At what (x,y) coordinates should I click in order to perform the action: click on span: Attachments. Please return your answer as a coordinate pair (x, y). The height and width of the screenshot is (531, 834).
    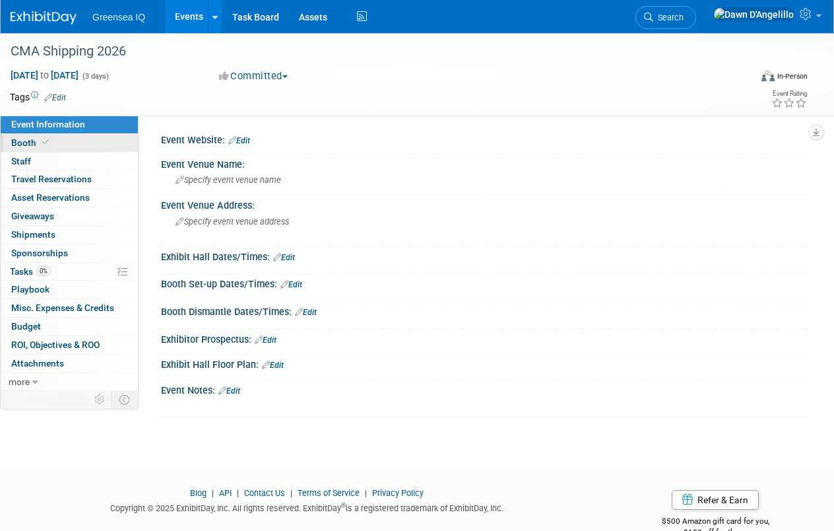
    Looking at the image, I should click on (38, 363).